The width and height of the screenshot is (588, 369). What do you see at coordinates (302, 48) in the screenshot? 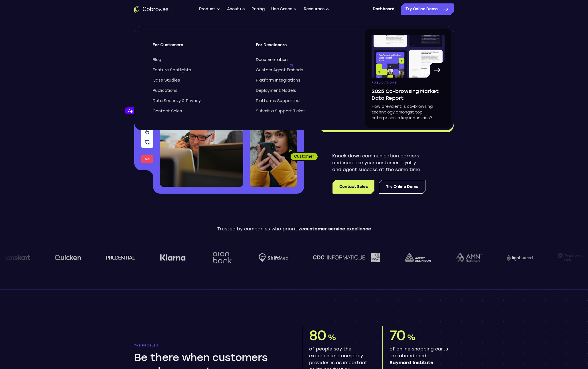
I see `span: For Developers` at bounding box center [302, 48].